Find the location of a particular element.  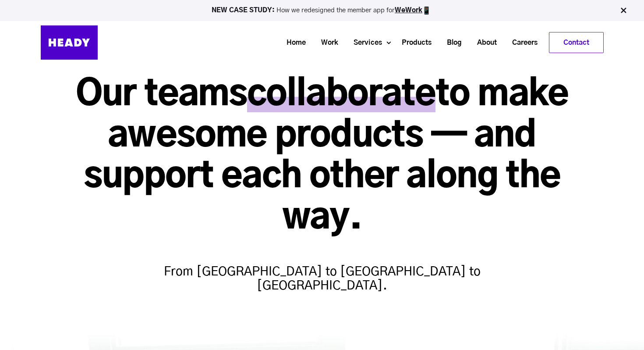

img: app emoji is located at coordinates (427, 11).